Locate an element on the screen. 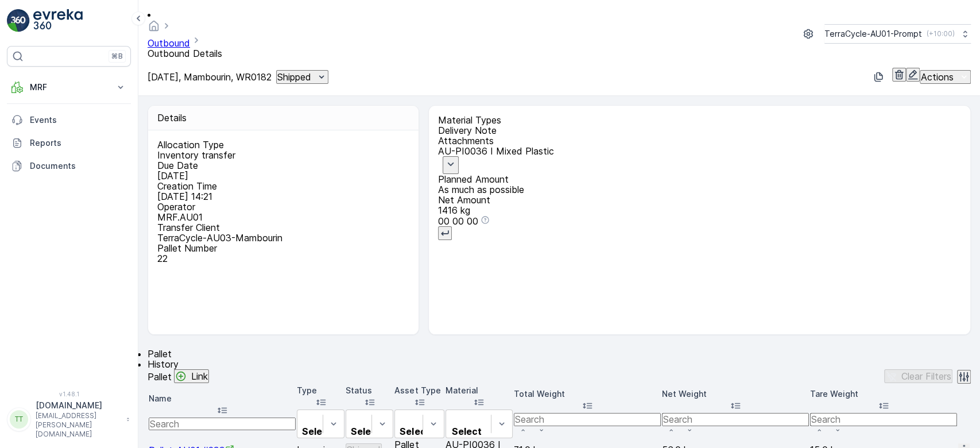 This screenshot has height=448, width=980. button: MRF is located at coordinates (69, 87).